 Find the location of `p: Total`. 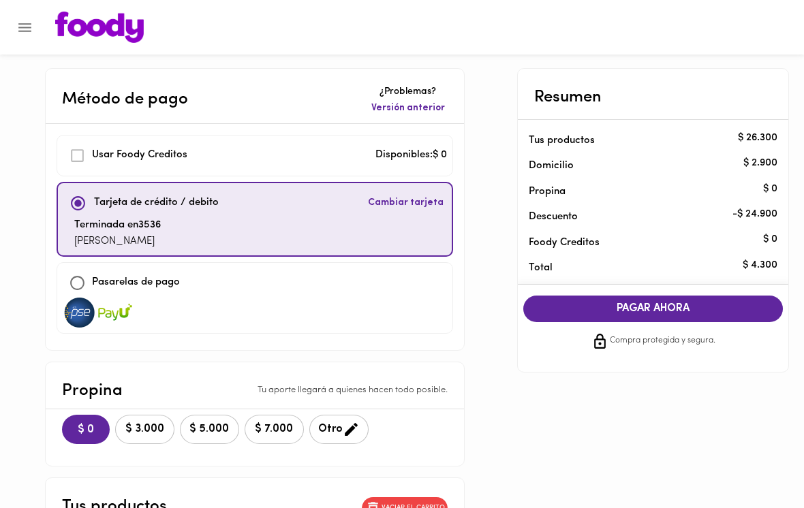

p: Total is located at coordinates (643, 268).